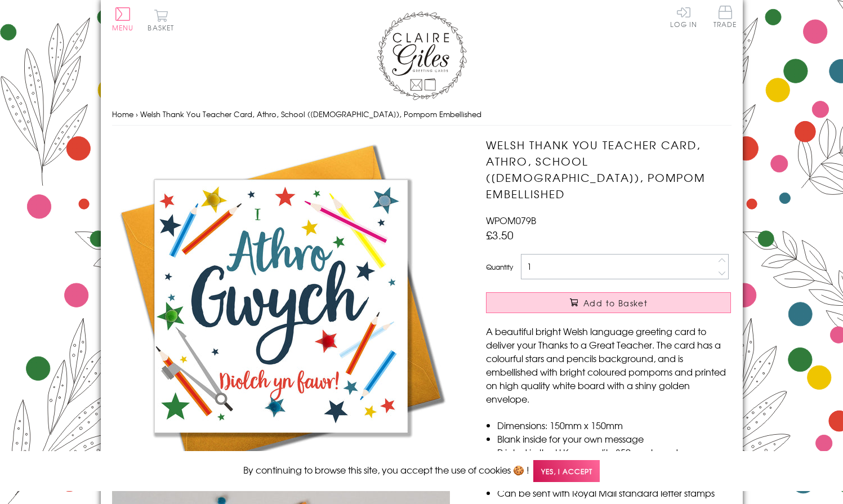  Describe the element at coordinates (725, 16) in the screenshot. I see `span: Trade` at that location.